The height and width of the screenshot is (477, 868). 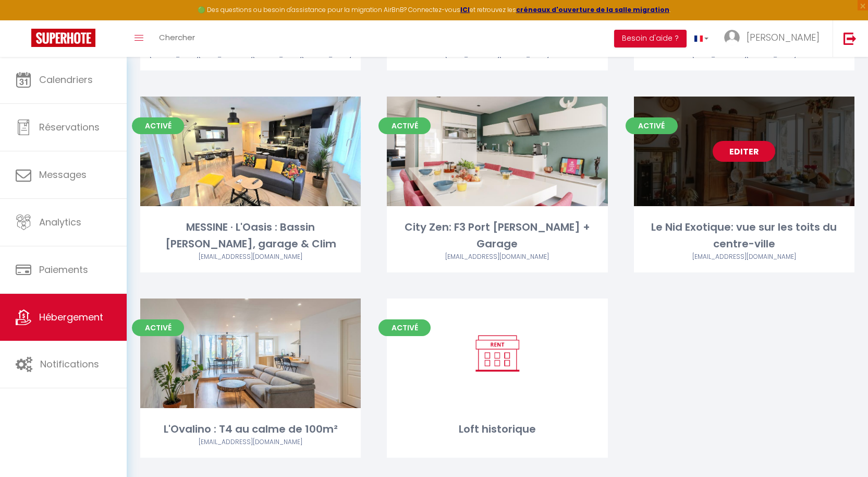 I want to click on span: Notifications, so click(x=69, y=363).